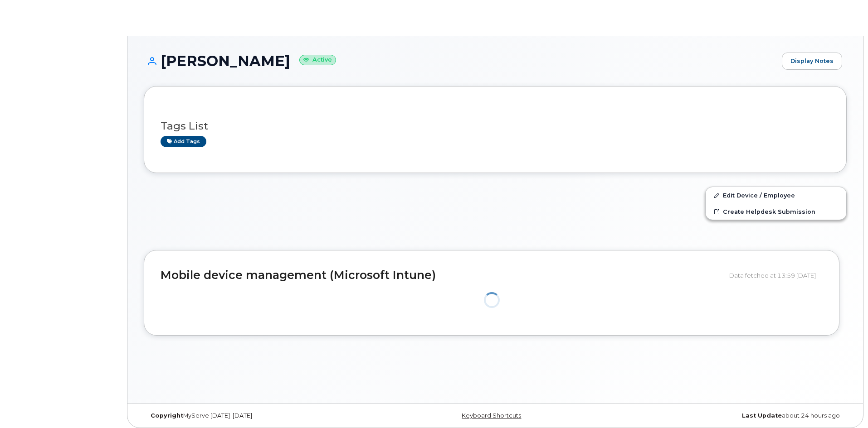 The height and width of the screenshot is (428, 868). I want to click on a: Add tags, so click(183, 141).